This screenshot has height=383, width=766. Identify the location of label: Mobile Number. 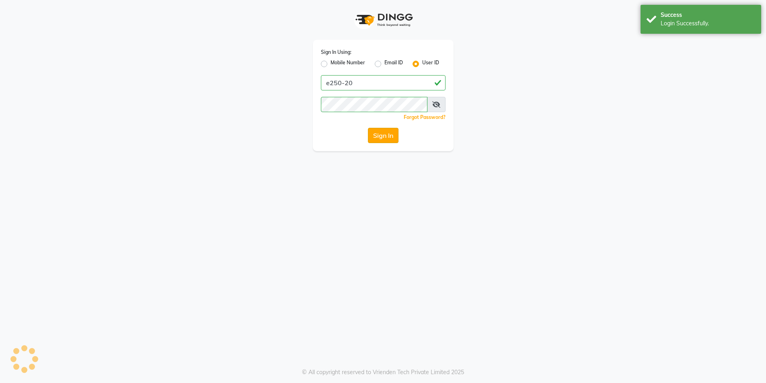
(348, 64).